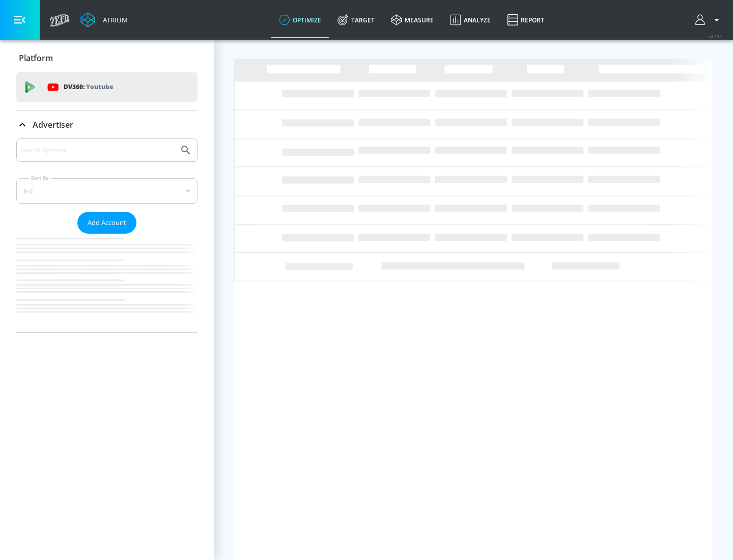  What do you see at coordinates (300, 20) in the screenshot?
I see `a: optimize` at bounding box center [300, 20].